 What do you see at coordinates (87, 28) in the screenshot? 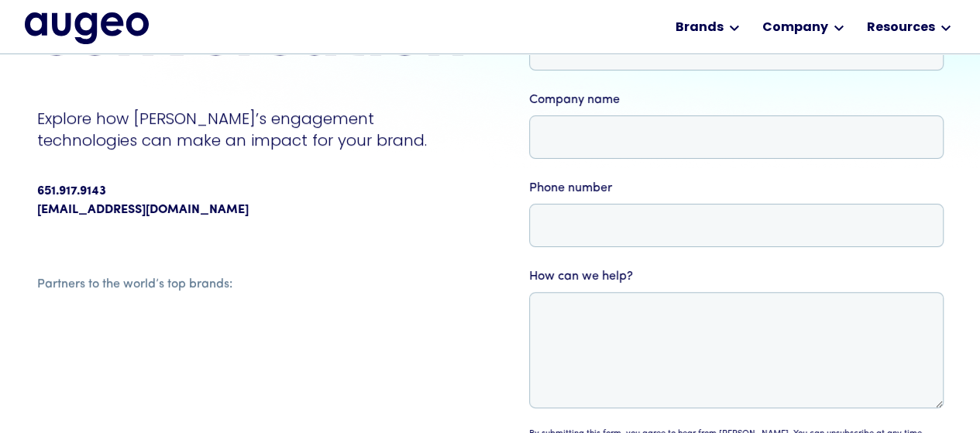
I see `a: home` at bounding box center [87, 28].